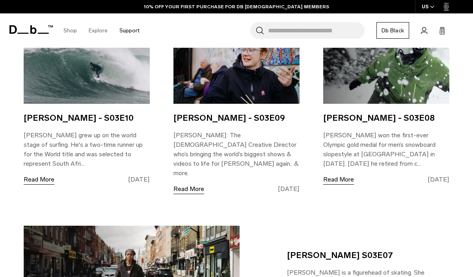 Image resolution: width=473 pixels, height=277 pixels. Describe the element at coordinates (87, 68) in the screenshot. I see `img: Jordy Smith - S03E10` at that location.